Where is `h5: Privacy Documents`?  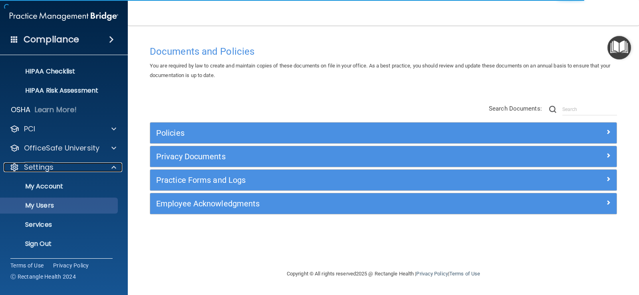
h5: Privacy Documents is located at coordinates (325, 157).